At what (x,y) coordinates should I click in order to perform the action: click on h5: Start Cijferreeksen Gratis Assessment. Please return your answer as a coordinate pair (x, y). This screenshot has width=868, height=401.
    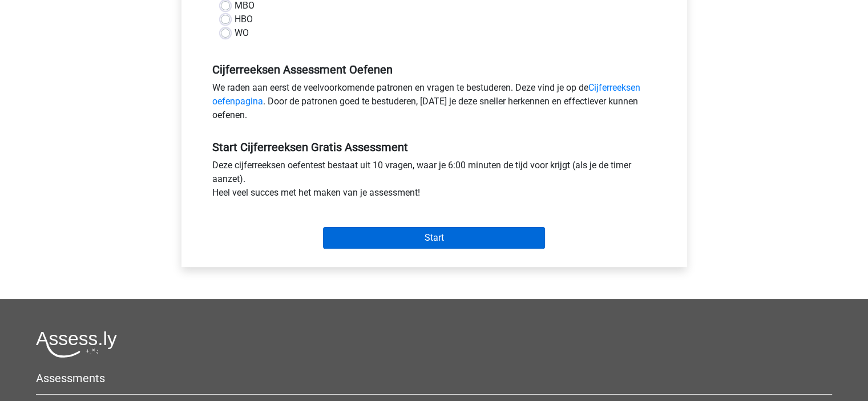
    Looking at the image, I should click on (434, 147).